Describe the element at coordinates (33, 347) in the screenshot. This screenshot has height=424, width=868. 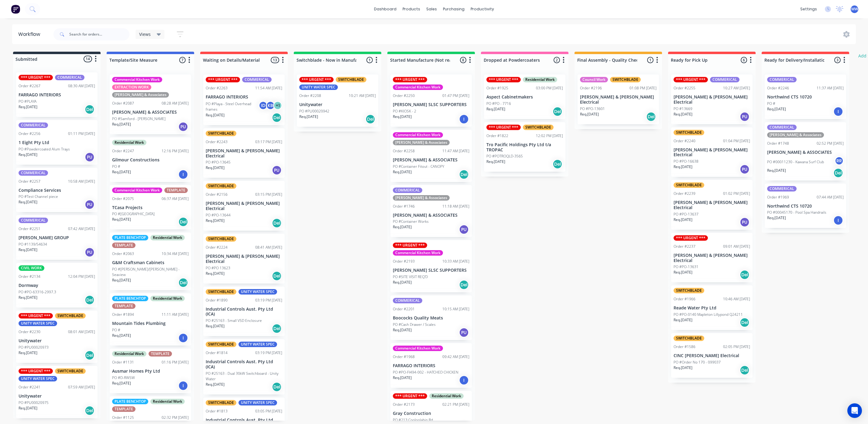
I see `p: PO #PU00020973` at that location.